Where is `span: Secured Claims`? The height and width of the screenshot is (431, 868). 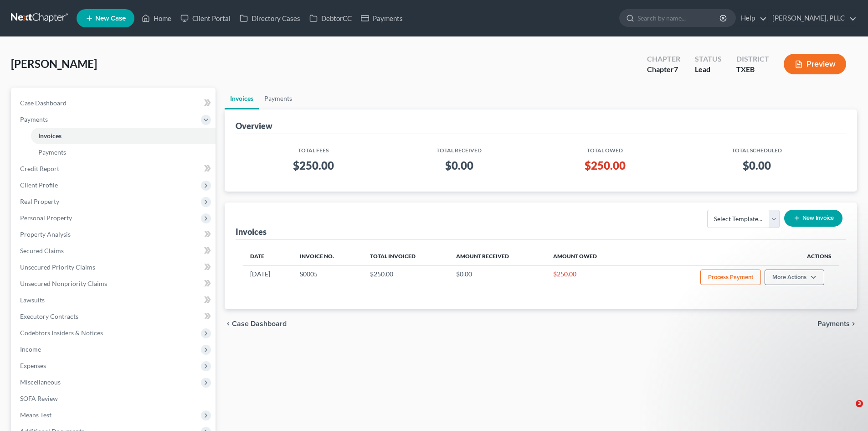 span: Secured Claims is located at coordinates (42, 250).